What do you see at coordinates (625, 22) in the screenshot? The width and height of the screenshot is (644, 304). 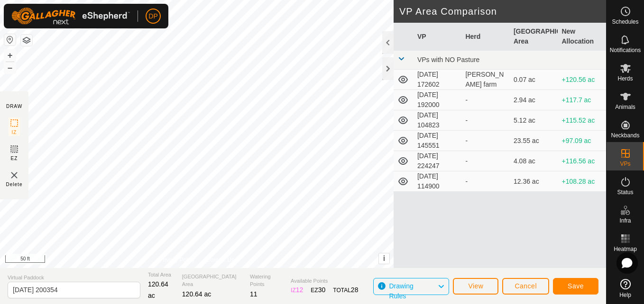 I see `span: Schedules` at bounding box center [625, 22].